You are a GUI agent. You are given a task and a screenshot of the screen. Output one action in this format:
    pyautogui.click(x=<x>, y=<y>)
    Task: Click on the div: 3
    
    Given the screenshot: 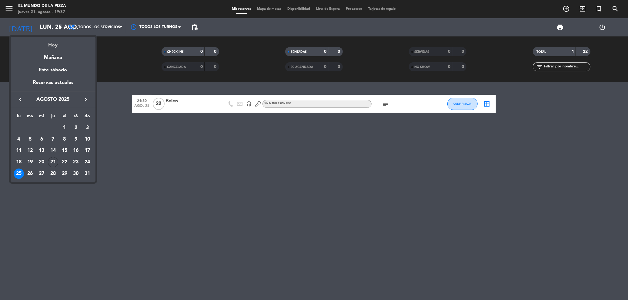 What is the action you would take?
    pyautogui.click(x=87, y=128)
    